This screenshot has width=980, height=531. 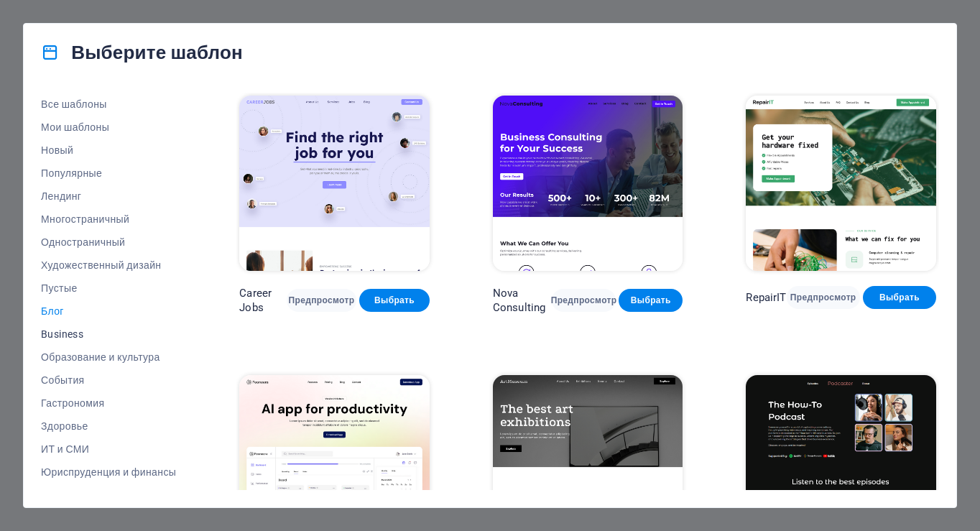 What do you see at coordinates (109, 242) in the screenshot?
I see `button: Одностраничный` at bounding box center [109, 242].